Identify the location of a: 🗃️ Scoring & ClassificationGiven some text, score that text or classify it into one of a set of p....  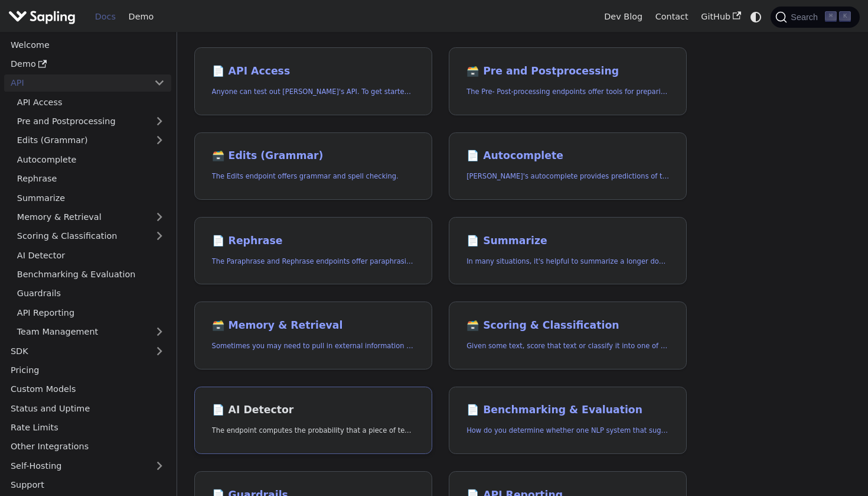
(567, 335).